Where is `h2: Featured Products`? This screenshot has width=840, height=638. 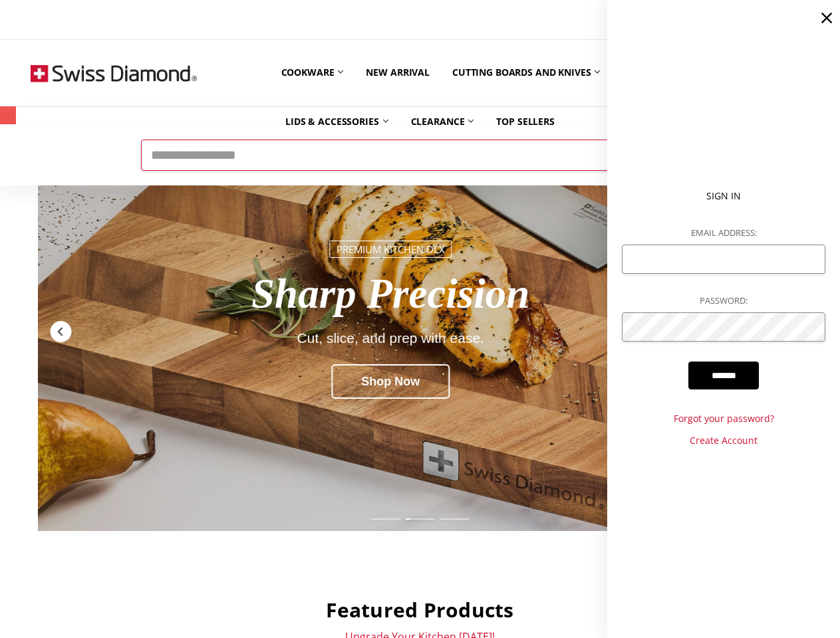 h2: Featured Products is located at coordinates (420, 611).